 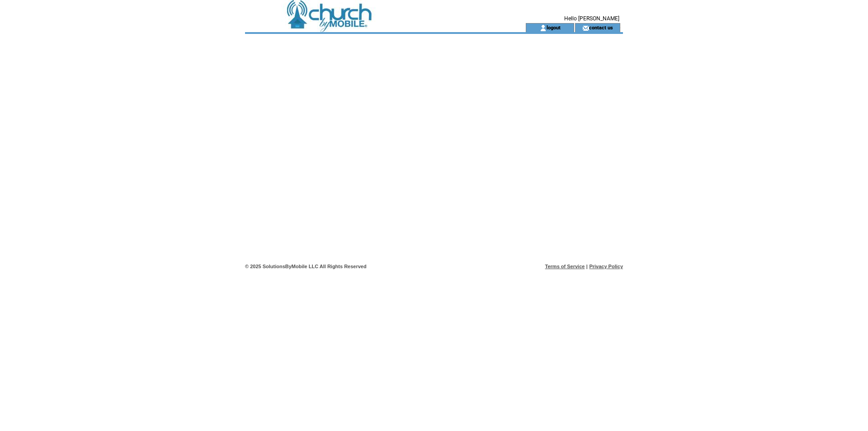 What do you see at coordinates (586, 28) in the screenshot?
I see `img: contact_us_icon.gif` at bounding box center [586, 28].